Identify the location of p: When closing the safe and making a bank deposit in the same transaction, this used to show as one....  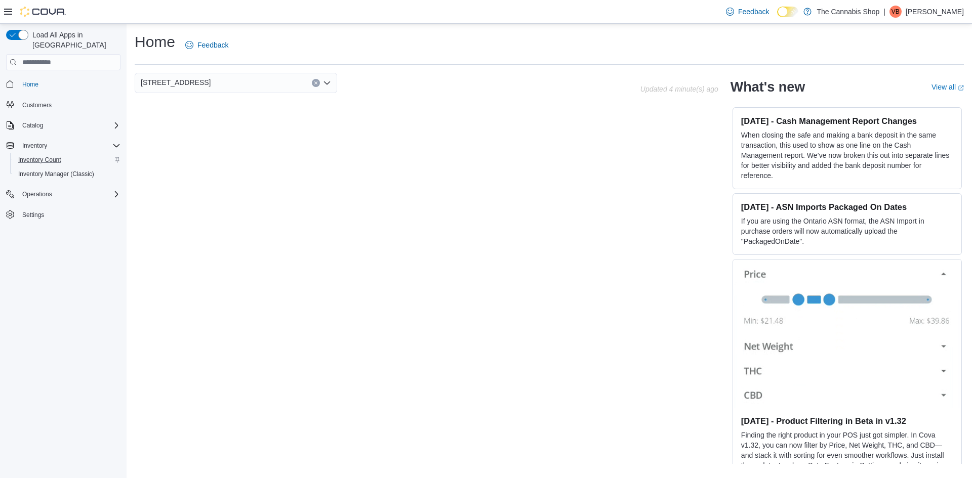
(847, 155).